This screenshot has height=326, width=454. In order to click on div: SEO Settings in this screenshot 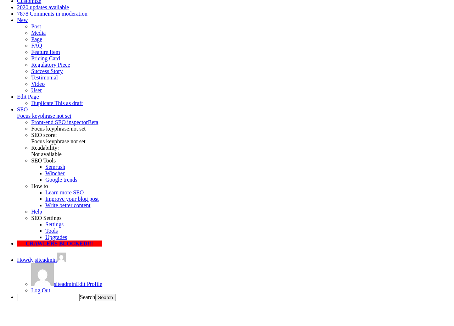, I will do `click(241, 218)`.